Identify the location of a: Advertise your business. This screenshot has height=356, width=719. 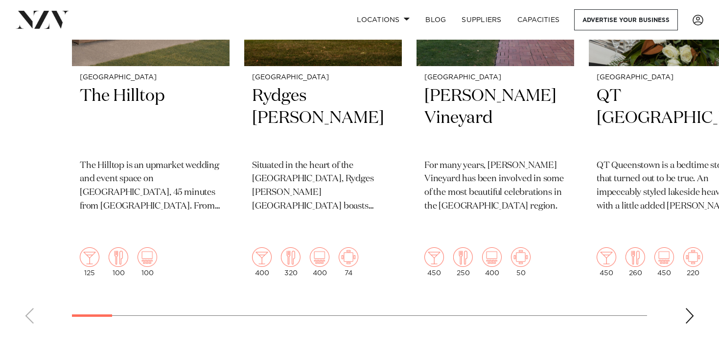
(626, 20).